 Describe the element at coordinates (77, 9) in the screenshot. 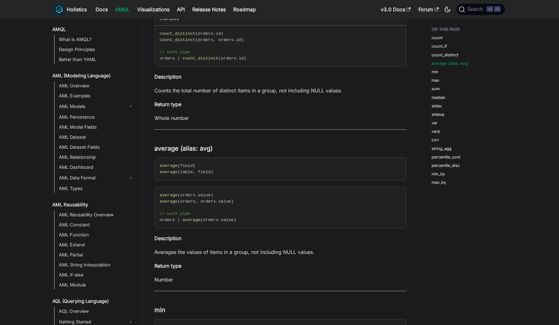

I see `b: Holistics` at that location.